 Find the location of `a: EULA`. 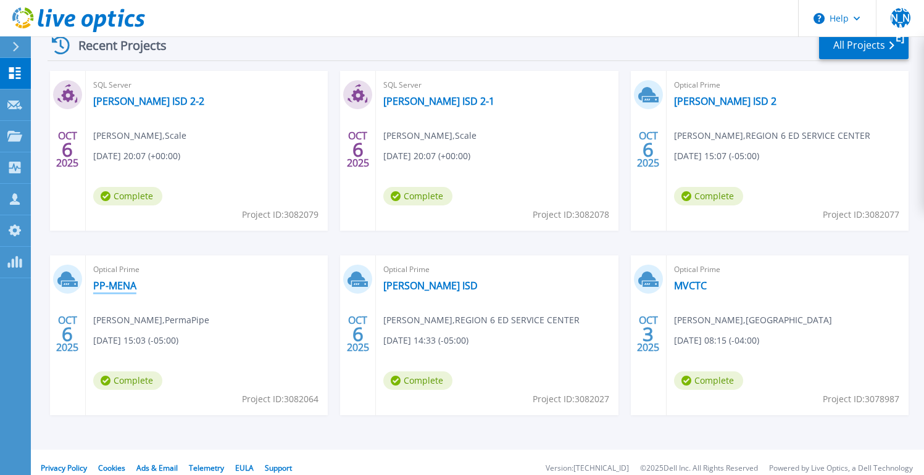

a: EULA is located at coordinates (244, 468).